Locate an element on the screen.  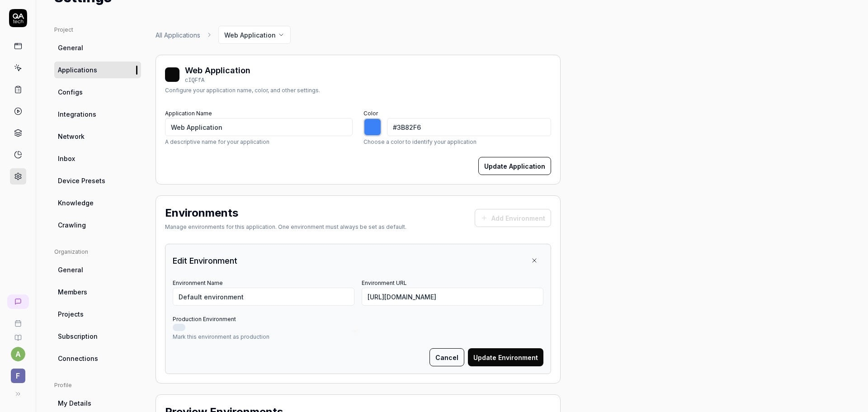
input: Production, Staging, etc. is located at coordinates (263, 296).